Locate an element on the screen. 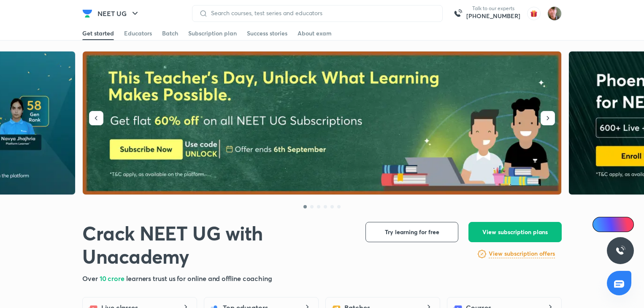  a: call-us is located at coordinates (458, 14).